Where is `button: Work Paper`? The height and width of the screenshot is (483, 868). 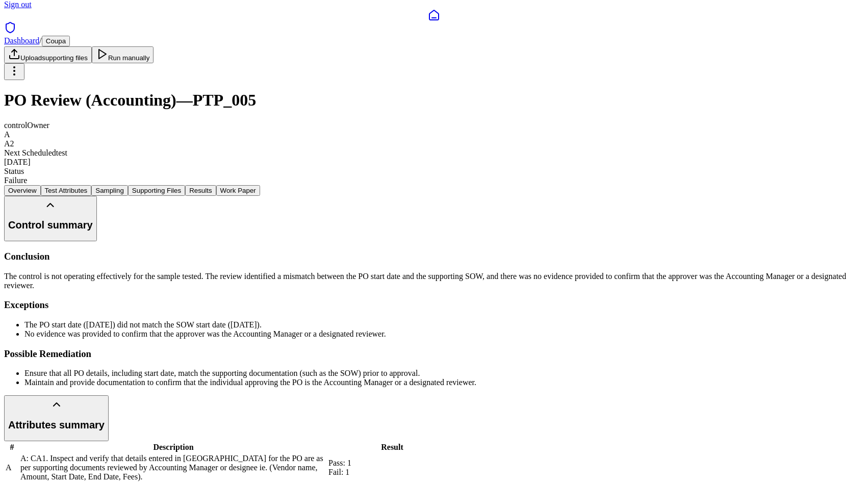 button: Work Paper is located at coordinates (238, 190).